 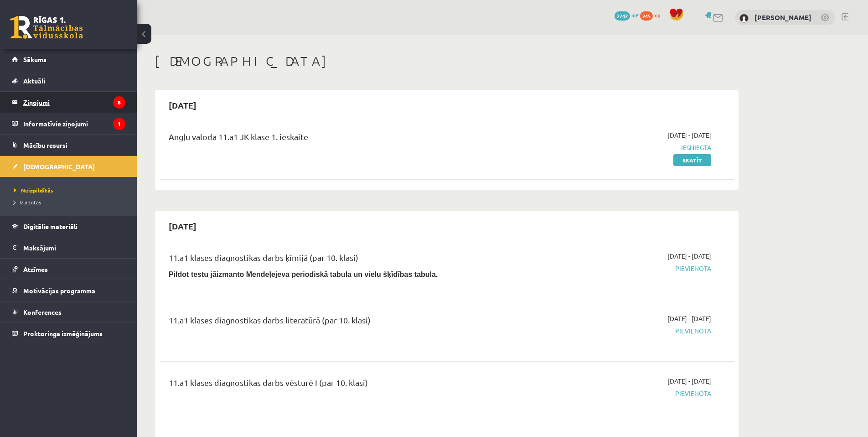 I want to click on a: Motivācijas programma, so click(x=68, y=290).